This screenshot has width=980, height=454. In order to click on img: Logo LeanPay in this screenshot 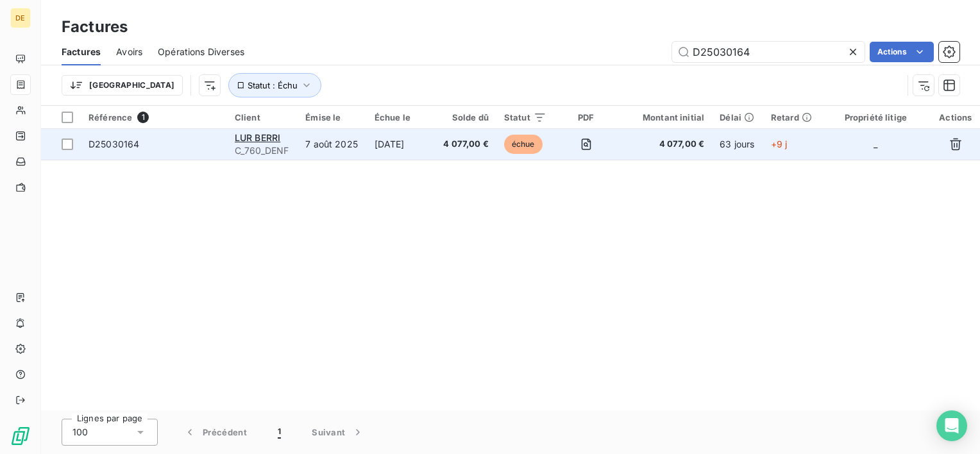, I will do `click(21, 436)`.